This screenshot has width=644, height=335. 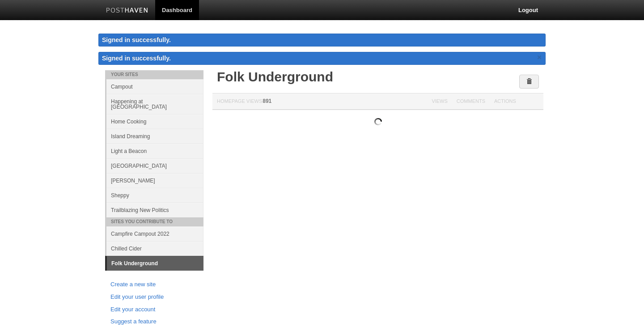 I want to click on a: Sheppy, so click(x=154, y=195).